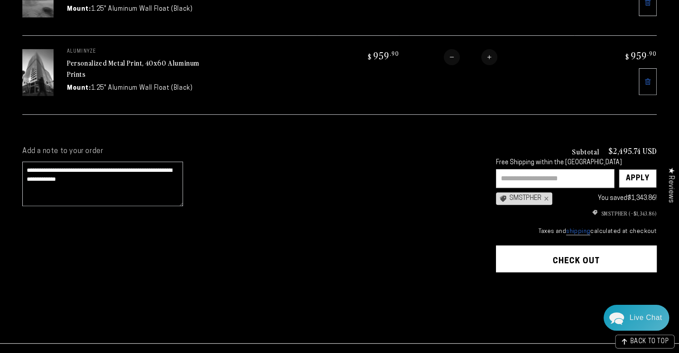 The height and width of the screenshot is (353, 679). I want to click on a: Personalized Metal Print, 40x60 Aluminum Prints, so click(133, 68).